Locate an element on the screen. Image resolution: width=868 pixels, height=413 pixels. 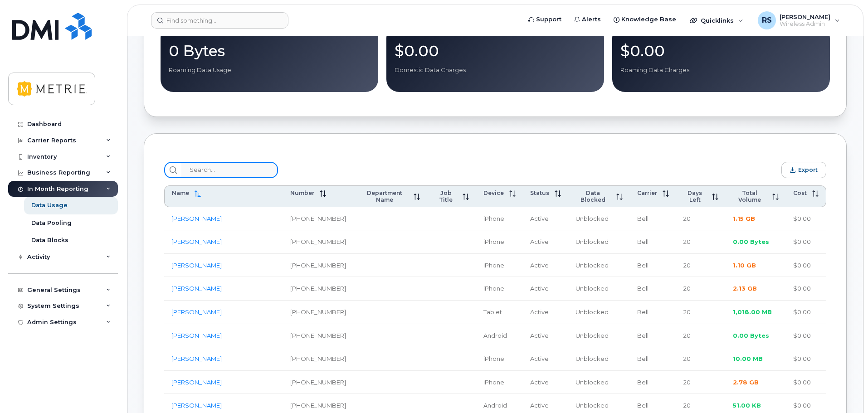
a: Knowledge Base is located at coordinates (645, 19).